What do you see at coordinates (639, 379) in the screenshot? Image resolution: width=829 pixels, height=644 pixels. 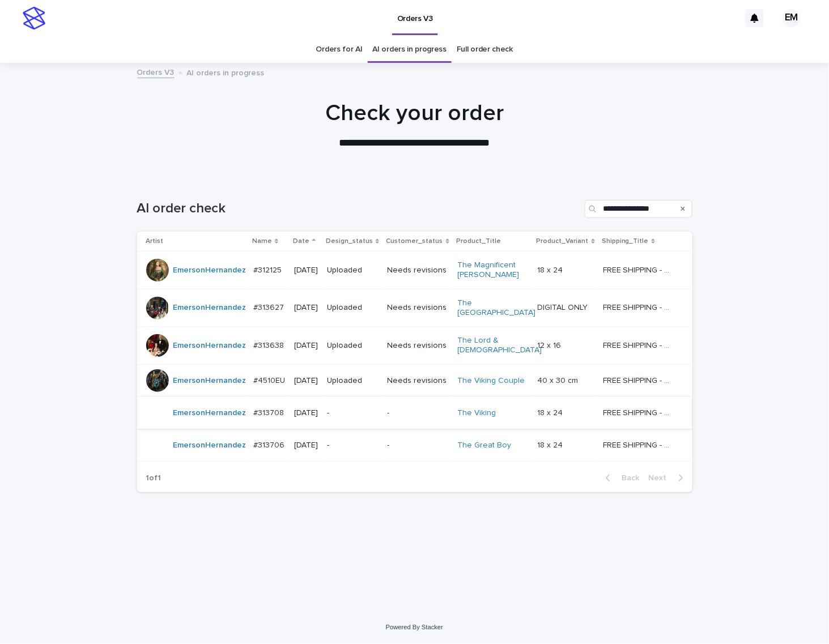 I see `p: FREE SHIPPING - preview in 1-2 business days, after your approval delivery will take 6-10 busines...` at bounding box center [639, 379].